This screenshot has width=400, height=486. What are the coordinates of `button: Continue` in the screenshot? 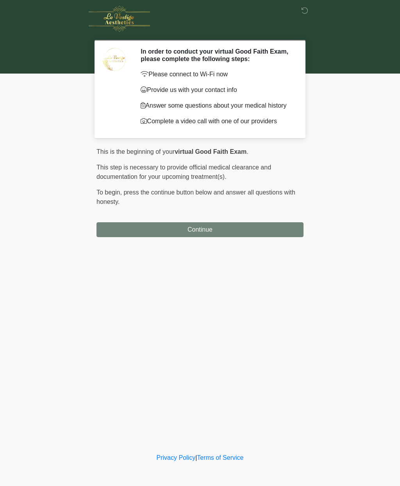 It's located at (200, 229).